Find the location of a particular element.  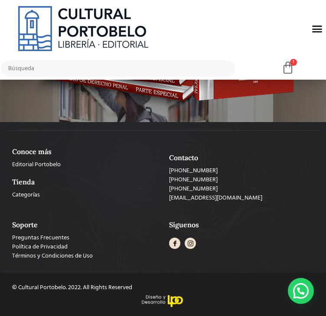

a: Términos y Condiciones de Uso is located at coordinates (84, 256).